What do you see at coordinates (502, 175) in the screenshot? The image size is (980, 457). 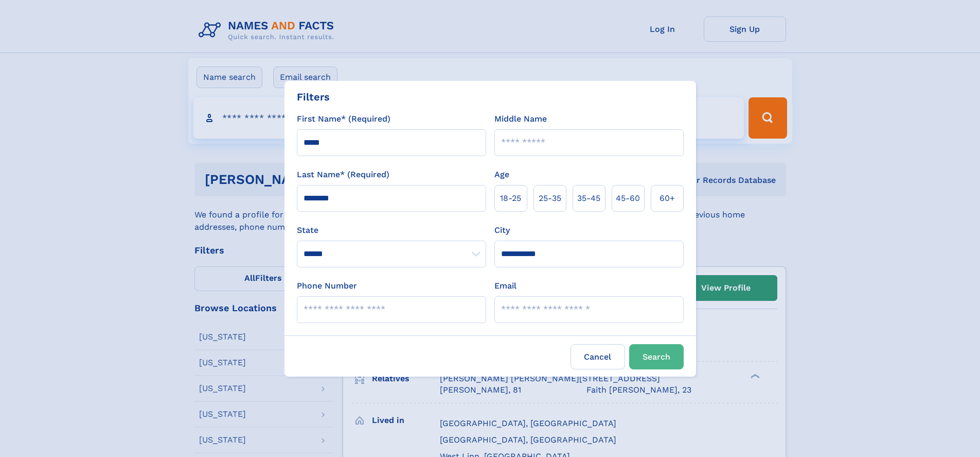 I see `label: Age` at bounding box center [502, 175].